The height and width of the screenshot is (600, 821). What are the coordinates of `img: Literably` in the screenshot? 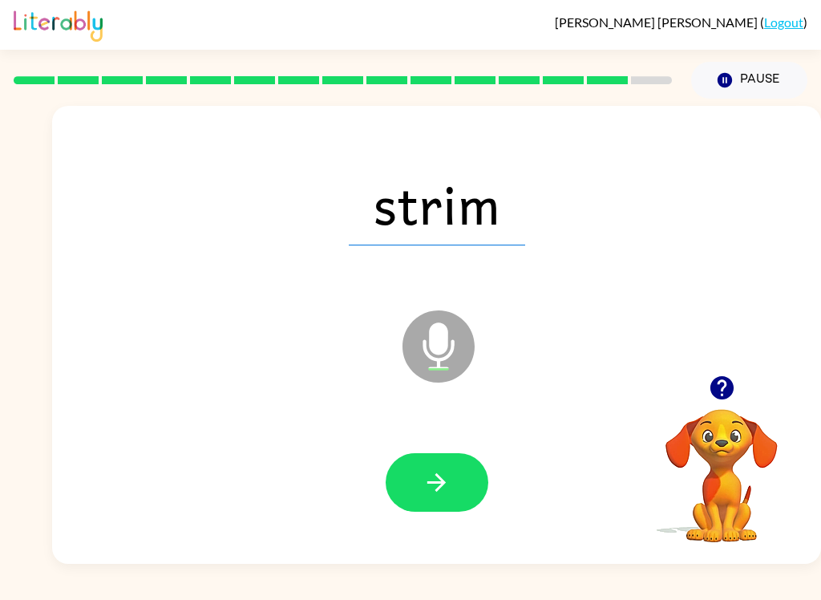 It's located at (58, 24).